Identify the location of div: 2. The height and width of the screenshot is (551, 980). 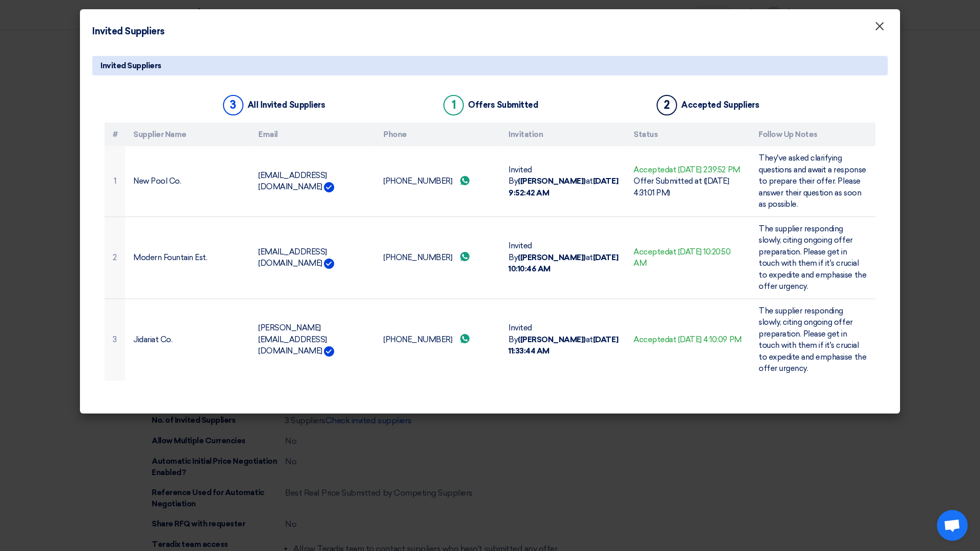
(667, 105).